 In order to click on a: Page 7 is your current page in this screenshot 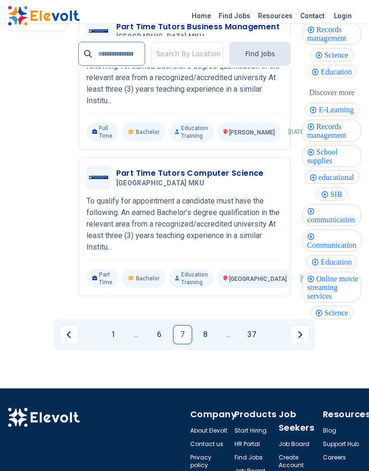, I will do `click(182, 334)`.